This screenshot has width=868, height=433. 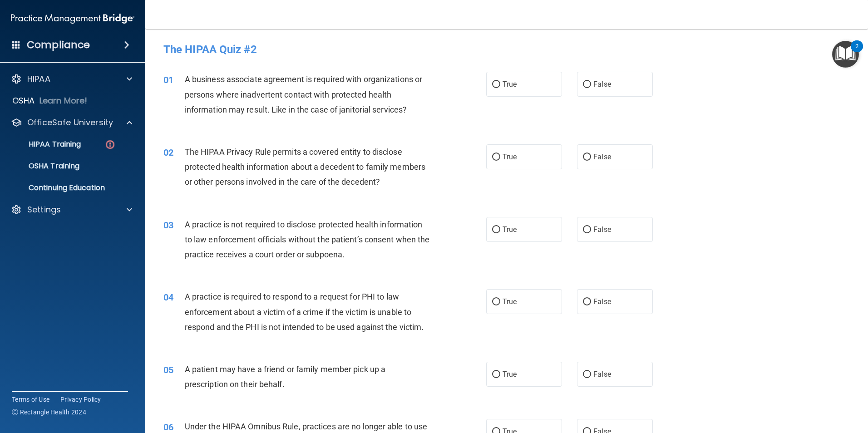 What do you see at coordinates (307, 239) in the screenshot?
I see `span: A practice is not required to disclose protected health information to law enforcement officials ...` at bounding box center [307, 239].